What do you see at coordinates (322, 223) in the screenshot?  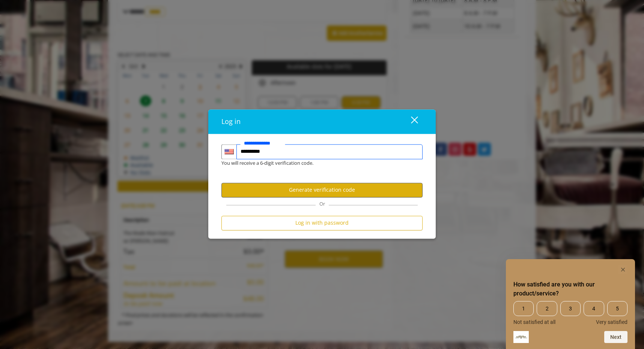 I see `button: Log in with password` at bounding box center [322, 223].